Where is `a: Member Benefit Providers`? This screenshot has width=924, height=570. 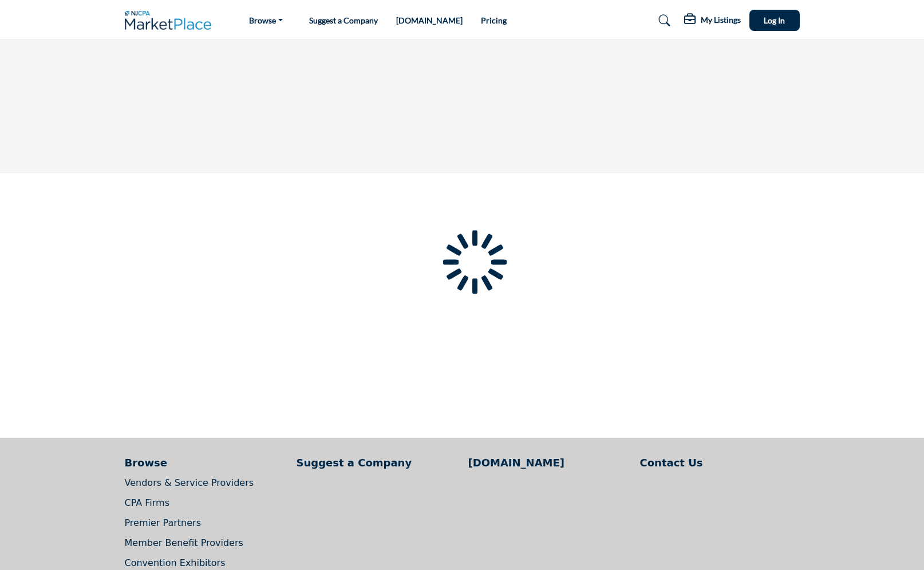
a: Member Benefit Providers is located at coordinates (183, 542).